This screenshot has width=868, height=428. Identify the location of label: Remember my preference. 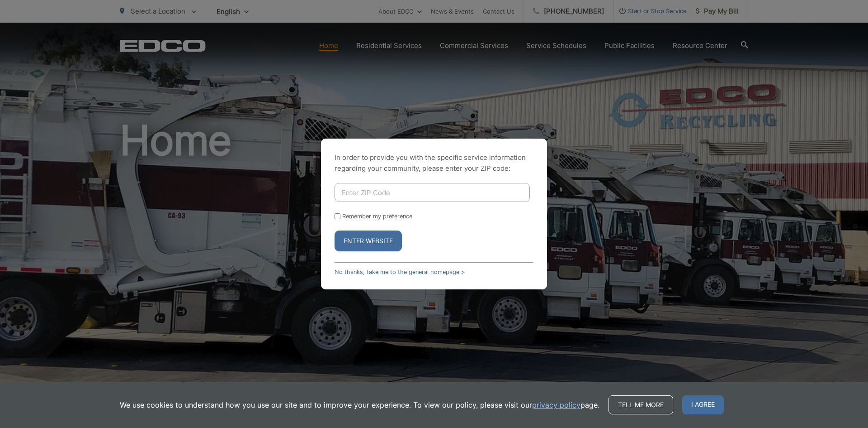
(377, 216).